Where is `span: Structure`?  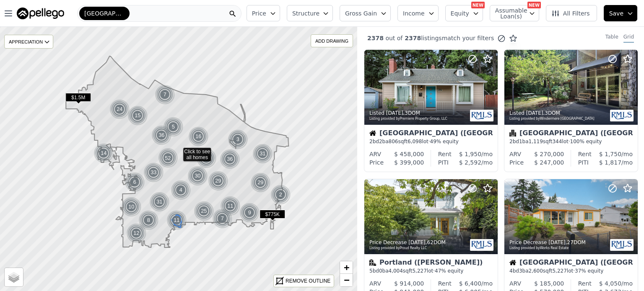
span: Structure is located at coordinates (306, 13).